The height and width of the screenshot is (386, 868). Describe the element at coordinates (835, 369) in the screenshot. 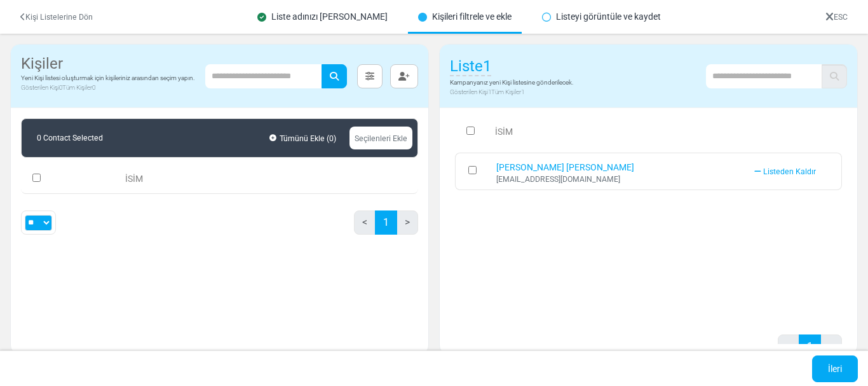

I see `a: İleri` at that location.